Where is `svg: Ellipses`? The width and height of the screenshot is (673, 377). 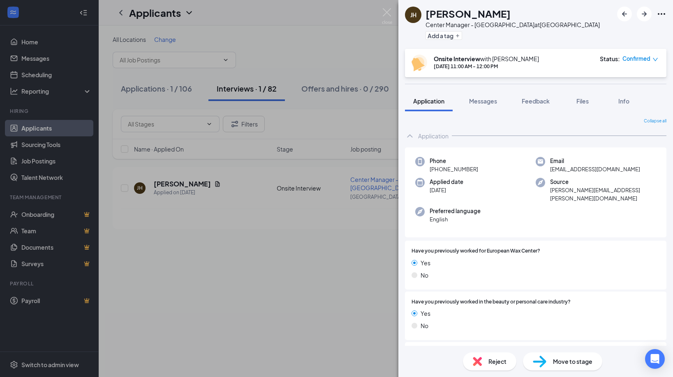 svg: Ellipses is located at coordinates (661, 14).